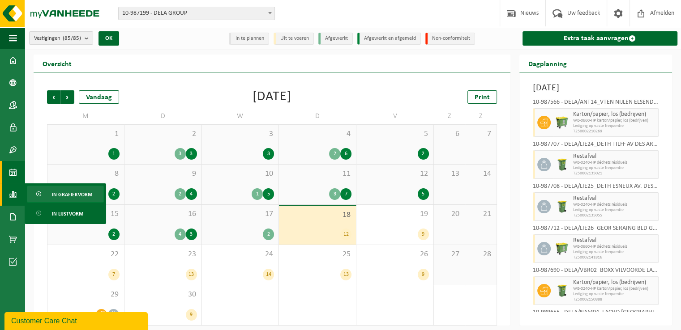  I want to click on span: T250002210269, so click(615, 132).